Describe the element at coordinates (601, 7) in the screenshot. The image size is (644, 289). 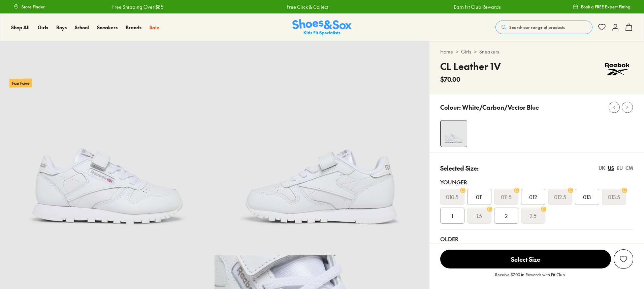
I see `a: Book a FREE Expert Fitting` at that location.